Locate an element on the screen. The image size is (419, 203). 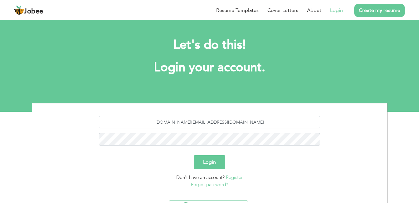
a: Forgot password? is located at coordinates (209, 184).